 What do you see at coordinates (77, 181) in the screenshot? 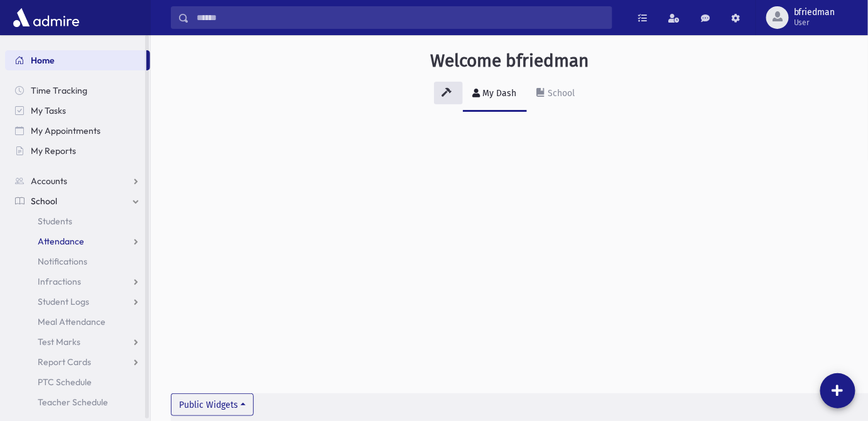
I see `a: Accounts` at bounding box center [77, 181].